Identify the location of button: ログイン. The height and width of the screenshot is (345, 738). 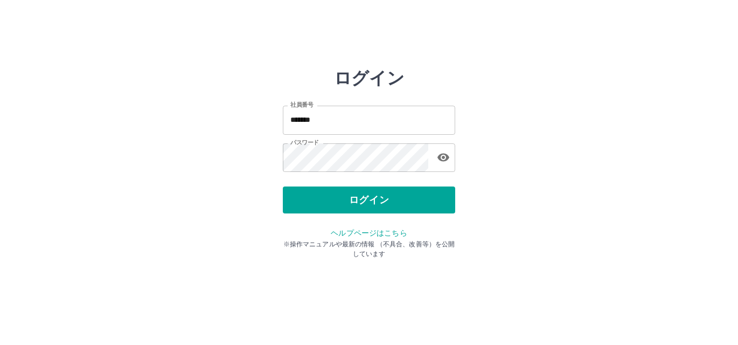
(369, 200).